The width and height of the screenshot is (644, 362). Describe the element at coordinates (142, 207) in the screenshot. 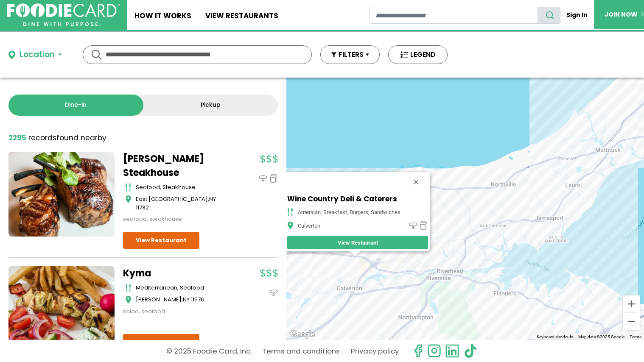

I see `span: 11732` at that location.